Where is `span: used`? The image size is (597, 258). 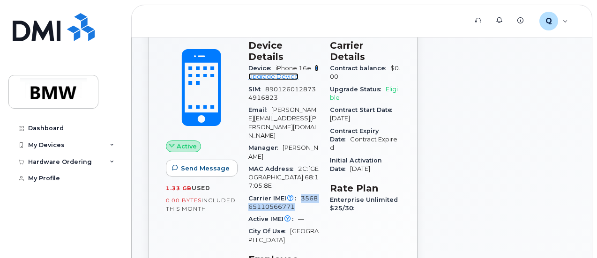 span: used is located at coordinates (201, 188).